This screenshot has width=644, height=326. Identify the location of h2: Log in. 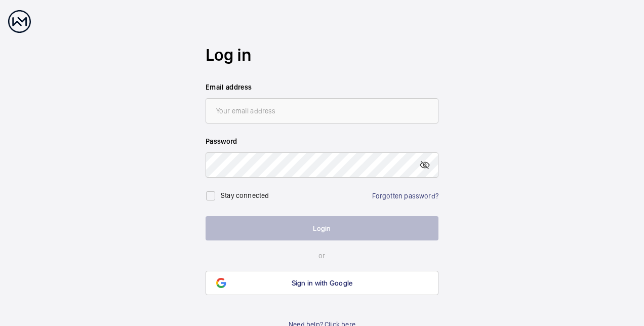
(322, 55).